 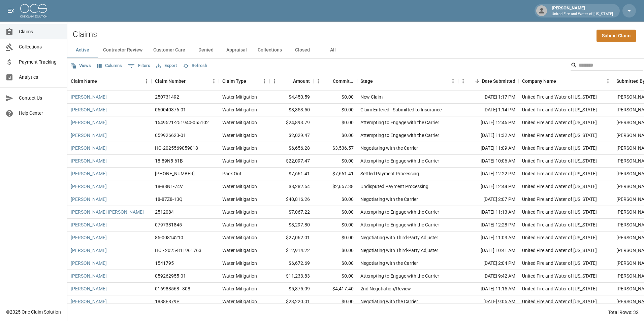 What do you see at coordinates (84, 81) in the screenshot?
I see `div: Claim Name` at bounding box center [84, 81].